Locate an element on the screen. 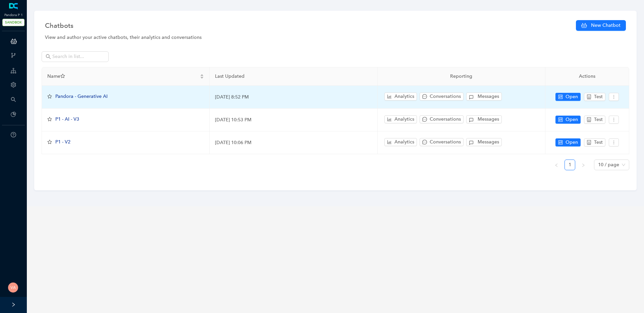 Image resolution: width=644 pixels, height=313 pixels. th: Last Updated is located at coordinates (294, 76).